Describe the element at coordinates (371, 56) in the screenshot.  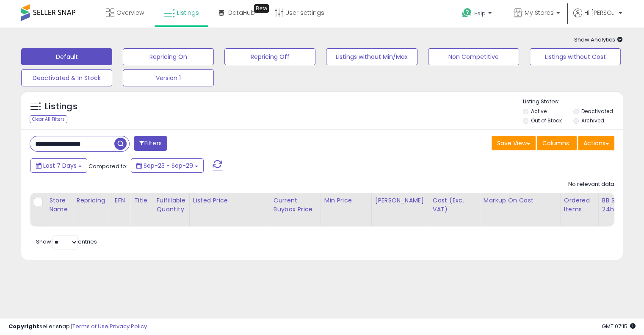
I see `button: Listings without Min/Max` at that location.